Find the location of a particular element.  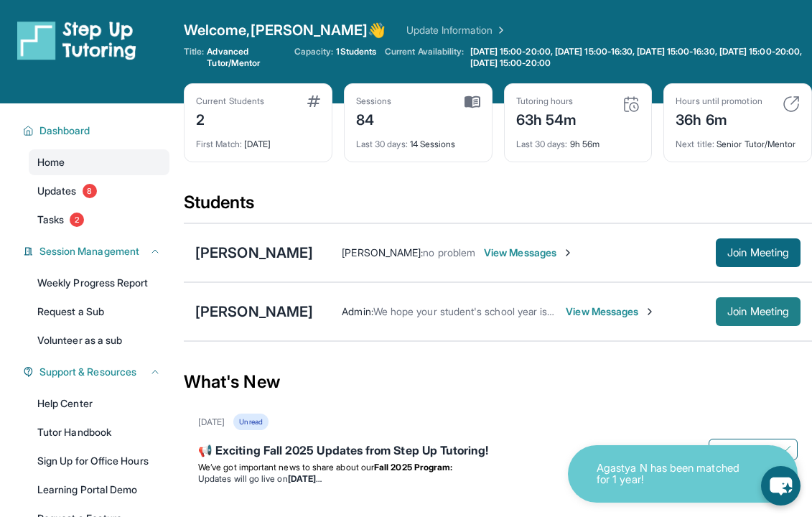

div: Unread is located at coordinates (251, 421).